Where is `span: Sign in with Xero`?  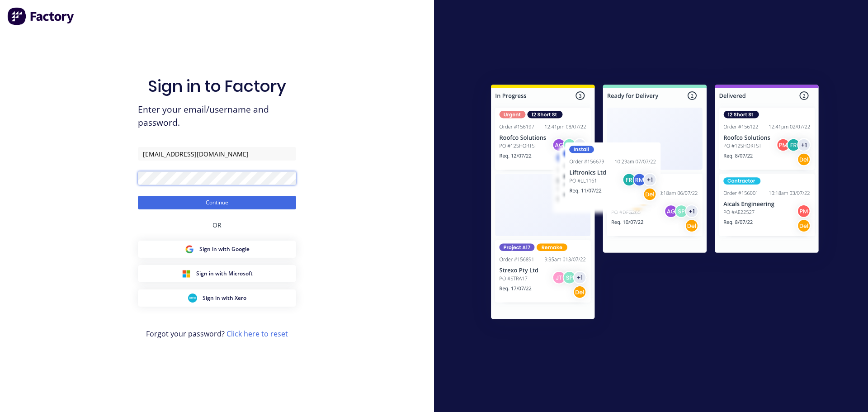 span: Sign in with Xero is located at coordinates (224, 298).